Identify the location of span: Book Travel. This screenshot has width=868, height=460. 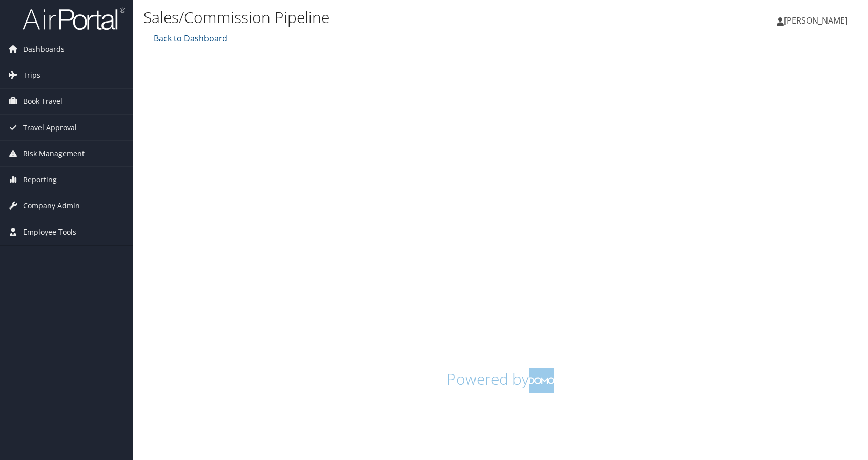
(42, 101).